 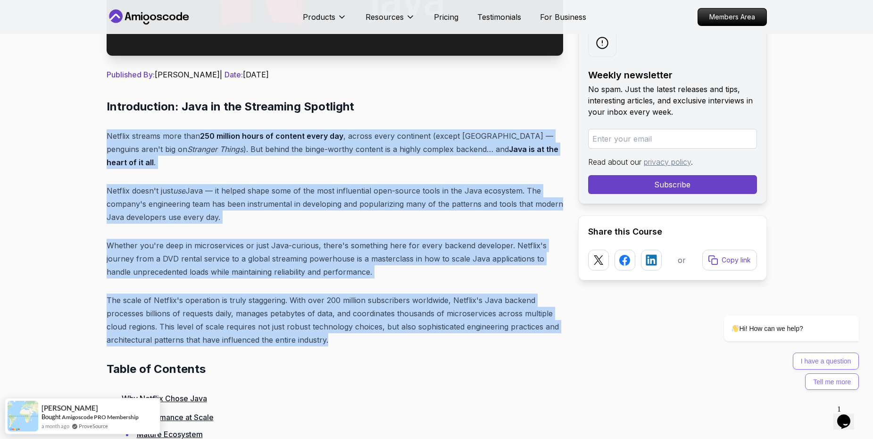 What do you see at coordinates (673, 232) in the screenshot?
I see `h2: Share this Course` at bounding box center [673, 232].